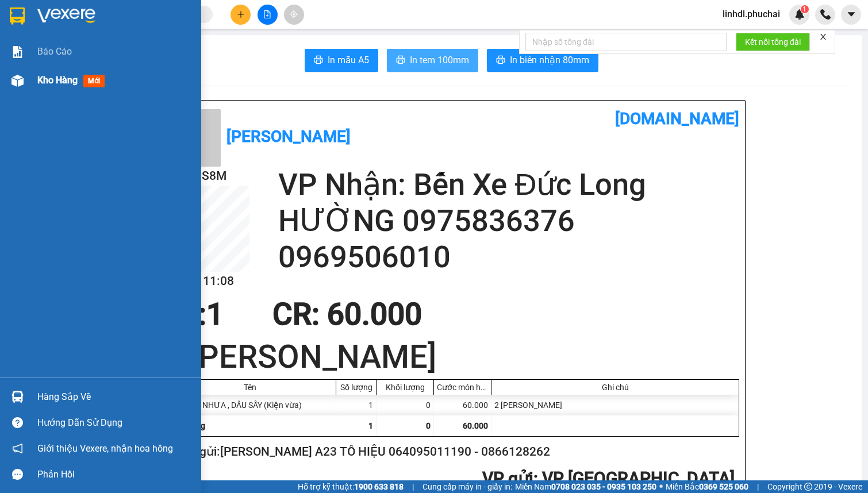 The width and height of the screenshot is (868, 493). What do you see at coordinates (432, 60) in the screenshot?
I see `button: printerIn tem 100mm` at bounding box center [432, 60].